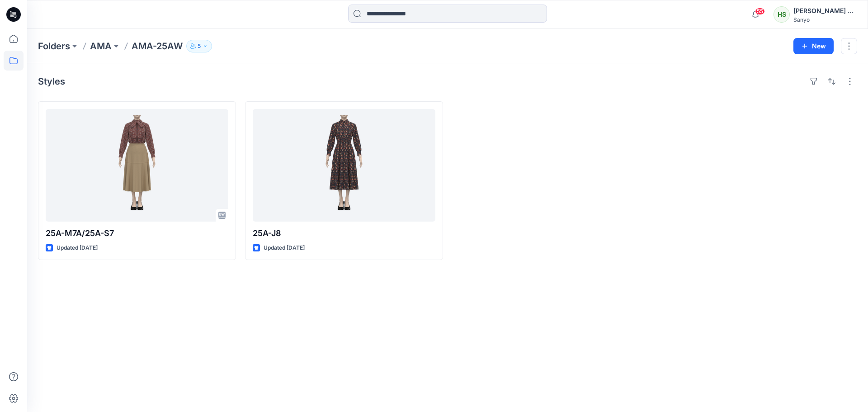 The height and width of the screenshot is (412, 868). What do you see at coordinates (100, 46) in the screenshot?
I see `p: AMA` at bounding box center [100, 46].